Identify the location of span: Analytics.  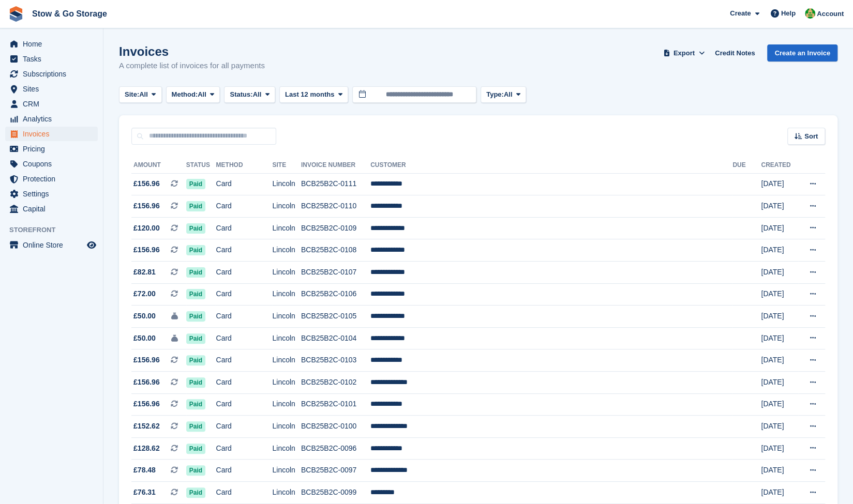
(53, 119).